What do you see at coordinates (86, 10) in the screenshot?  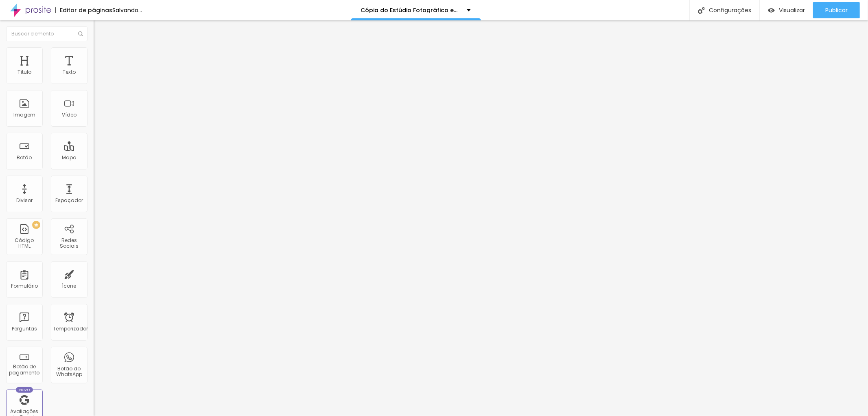 I see `font: Editor de páginas` at bounding box center [86, 10].